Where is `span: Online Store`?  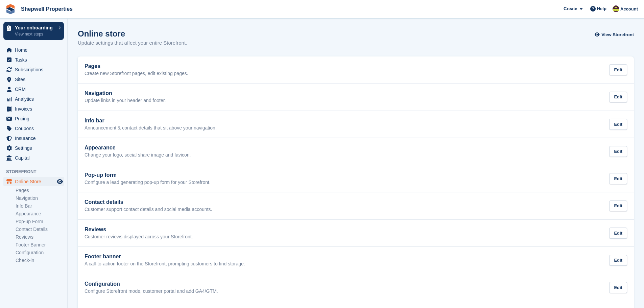
span: Online Store is located at coordinates (35, 182).